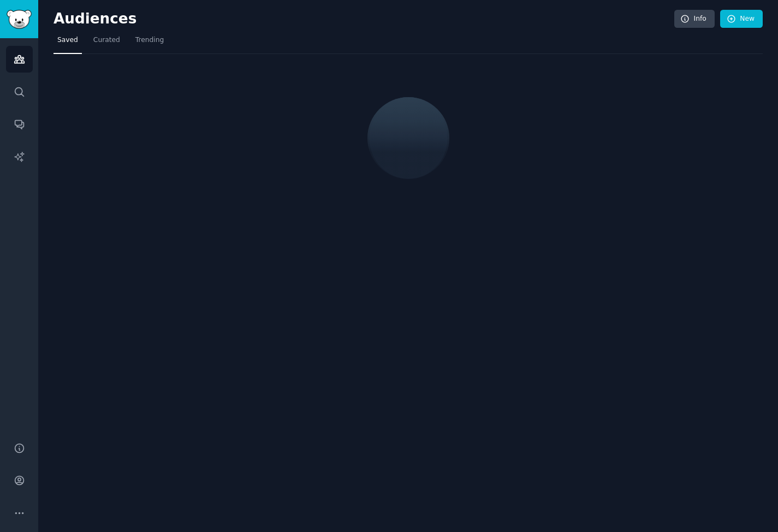  What do you see at coordinates (67, 41) in the screenshot?
I see `span: Saved` at bounding box center [67, 41].